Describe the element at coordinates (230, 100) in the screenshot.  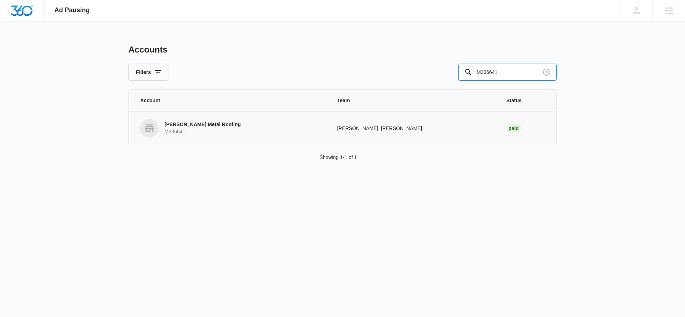
I see `span: Account` at that location.